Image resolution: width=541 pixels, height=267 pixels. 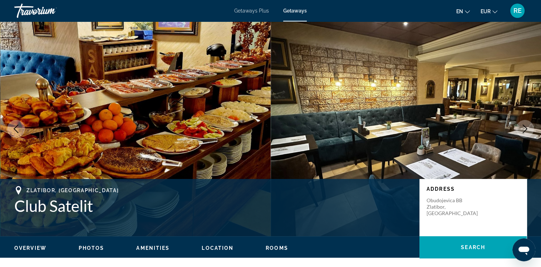 What do you see at coordinates (295, 11) in the screenshot?
I see `span: Getaways` at bounding box center [295, 11].